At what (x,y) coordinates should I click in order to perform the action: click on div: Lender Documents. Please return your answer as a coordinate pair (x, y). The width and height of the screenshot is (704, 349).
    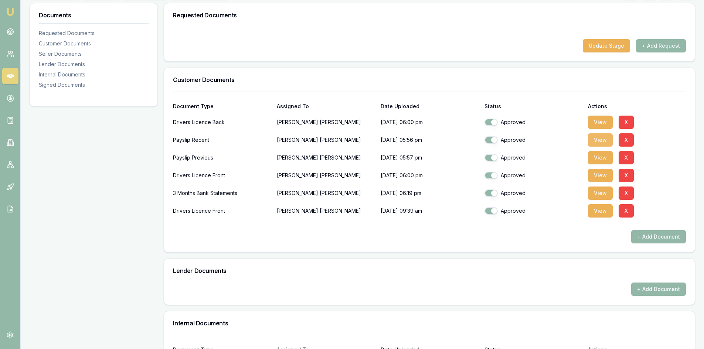
    Looking at the image, I should click on (93, 64).